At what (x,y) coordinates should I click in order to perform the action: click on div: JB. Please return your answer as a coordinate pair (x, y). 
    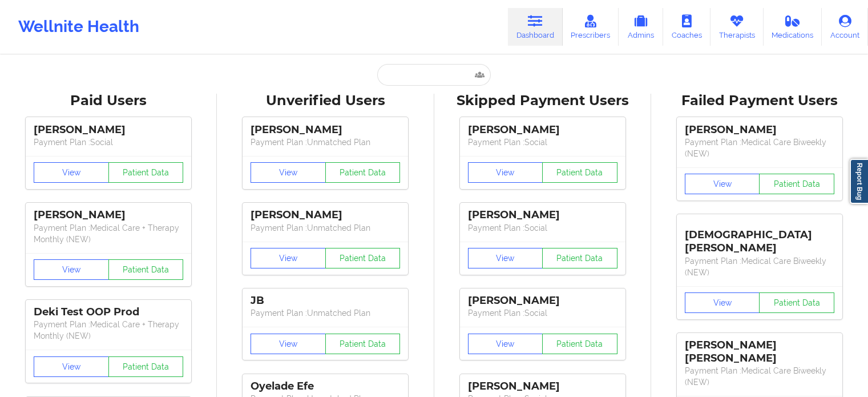
    Looking at the image, I should click on (325, 300).